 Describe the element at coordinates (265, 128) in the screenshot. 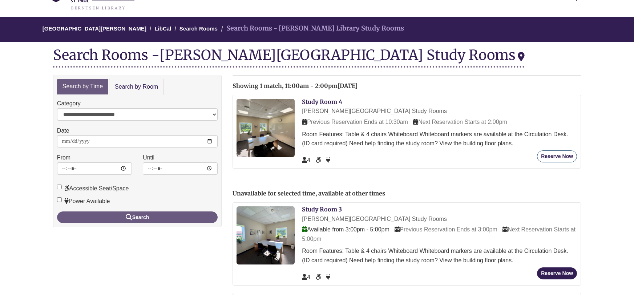

I see `img: Study Room 4` at that location.